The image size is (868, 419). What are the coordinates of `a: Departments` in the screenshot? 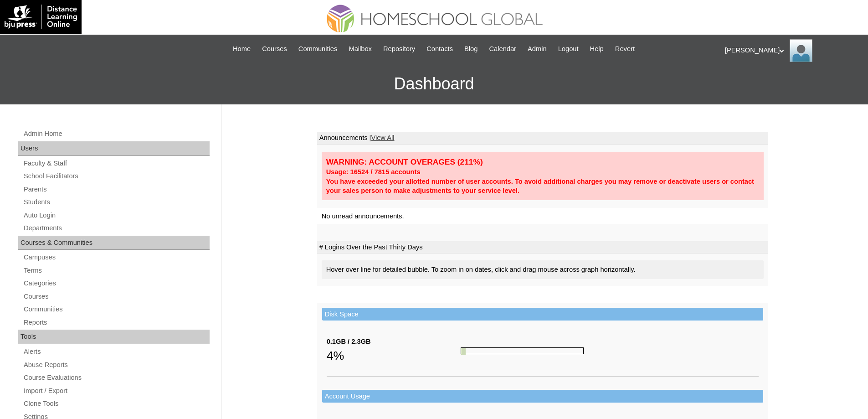 It's located at (116, 228).